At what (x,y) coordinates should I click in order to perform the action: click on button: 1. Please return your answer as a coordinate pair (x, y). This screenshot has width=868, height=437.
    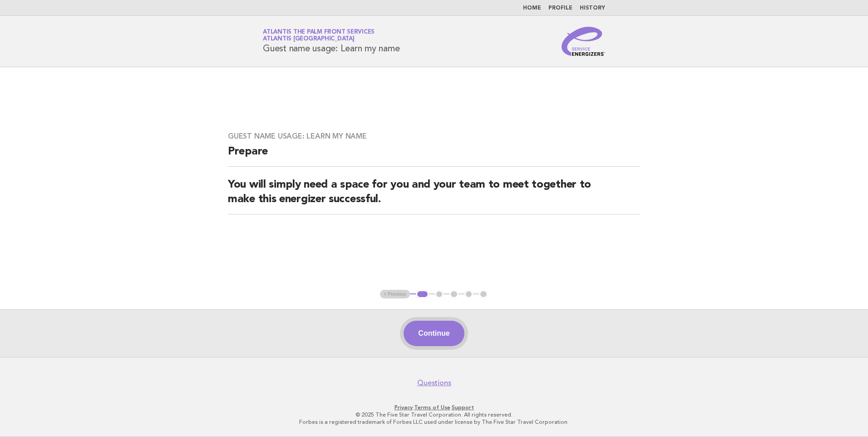
    Looking at the image, I should click on (422, 295).